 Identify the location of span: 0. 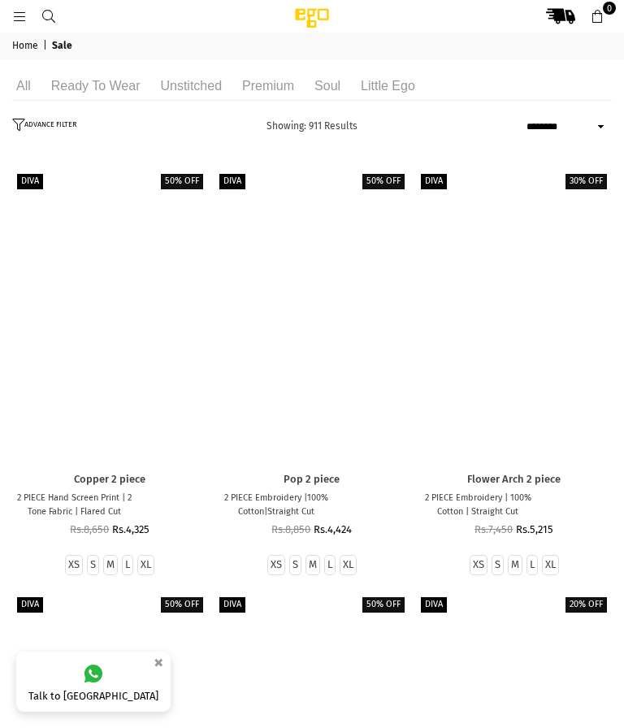
(609, 8).